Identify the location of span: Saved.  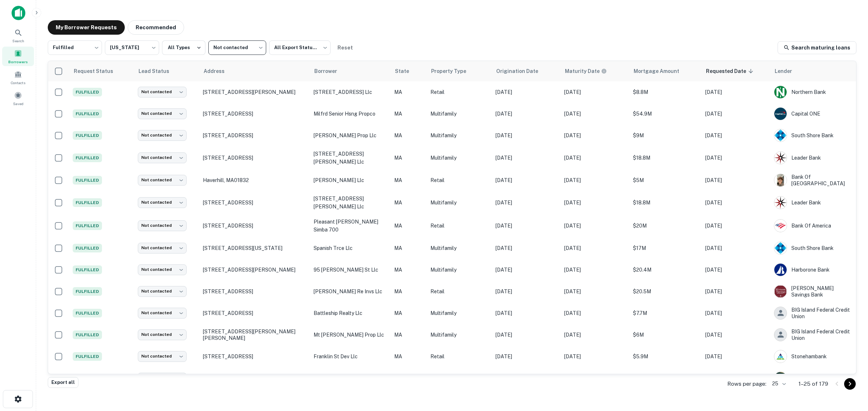
(18, 104).